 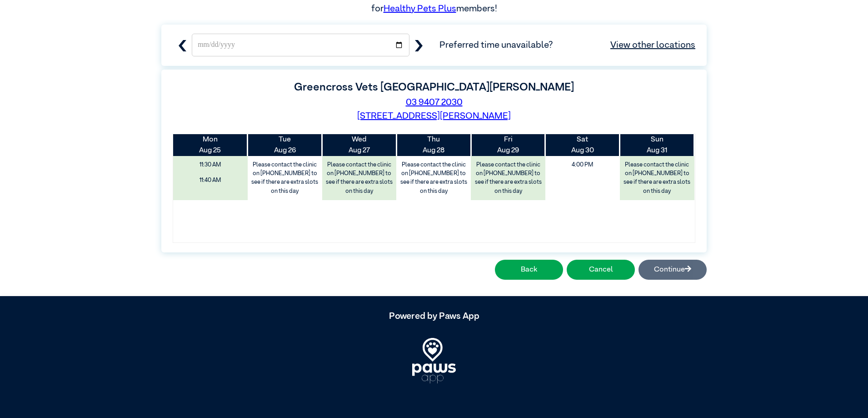 I want to click on h5: Powered by Paws App, so click(x=434, y=316).